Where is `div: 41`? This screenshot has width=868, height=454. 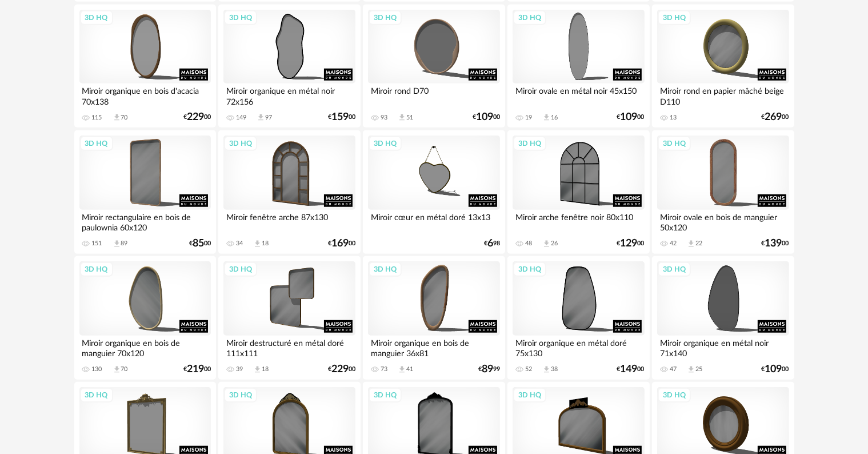
div: 41 is located at coordinates (409, 369).